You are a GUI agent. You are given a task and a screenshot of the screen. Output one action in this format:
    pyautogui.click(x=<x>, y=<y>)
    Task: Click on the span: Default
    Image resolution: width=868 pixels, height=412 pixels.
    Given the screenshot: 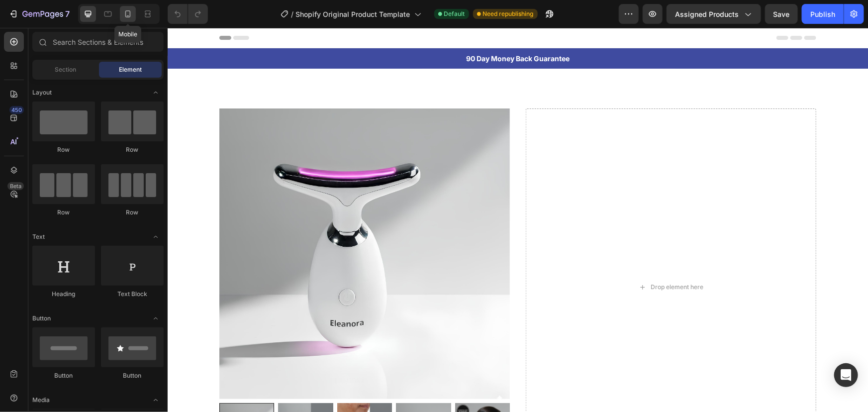 What is the action you would take?
    pyautogui.click(x=455, y=14)
    